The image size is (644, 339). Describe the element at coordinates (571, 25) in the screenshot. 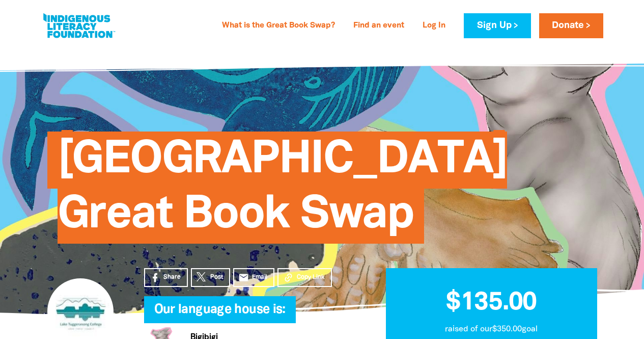

I see `a: Donate` at that location.